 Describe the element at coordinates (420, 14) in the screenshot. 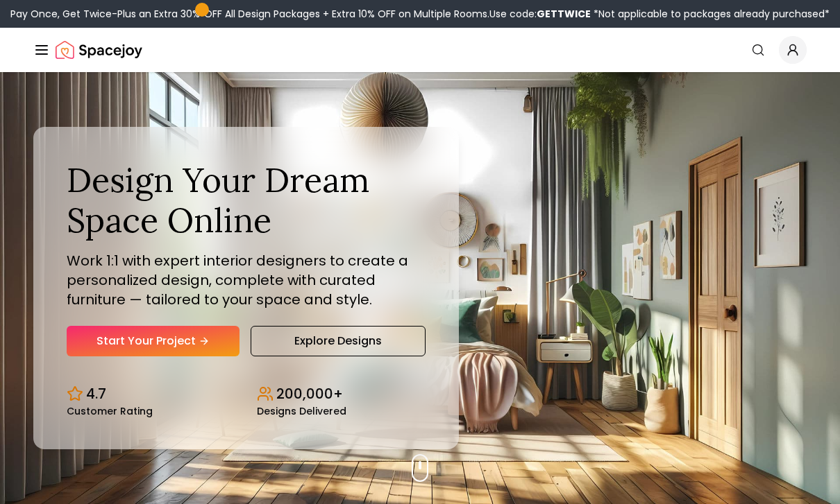

I see `div: Pay Once, Get Twice-Plus an Extra 30% OFF All Design Packages + Extra 10% OFF on Multiple Rooms.` at that location.